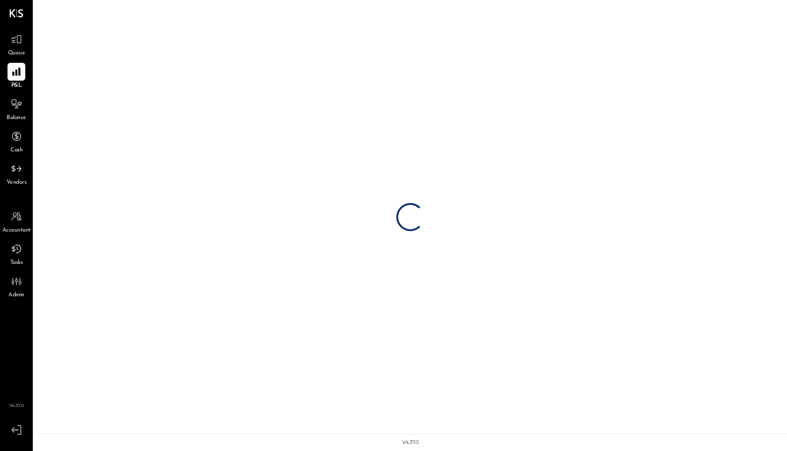 The height and width of the screenshot is (451, 787). Describe the element at coordinates (16, 86) in the screenshot. I see `span: P&L` at that location.